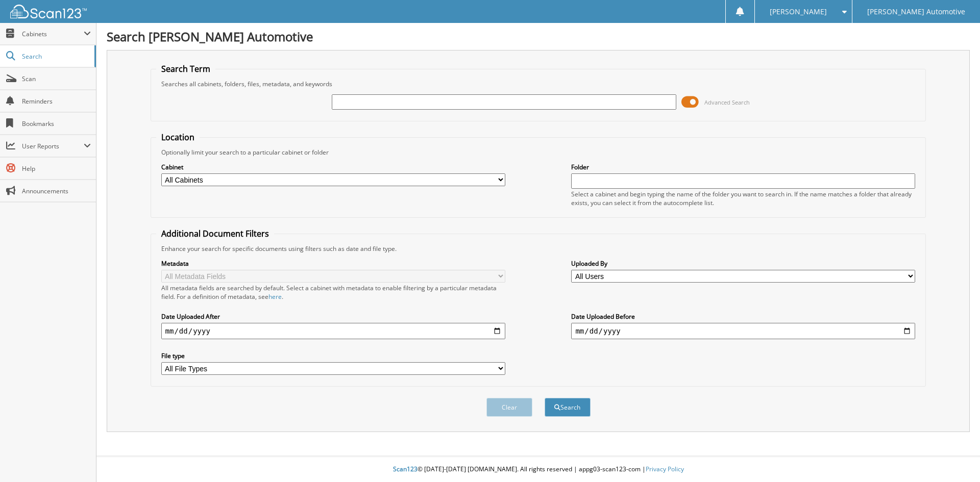 This screenshot has height=482, width=980. What do you see at coordinates (743, 167) in the screenshot?
I see `label: Folder` at bounding box center [743, 167].